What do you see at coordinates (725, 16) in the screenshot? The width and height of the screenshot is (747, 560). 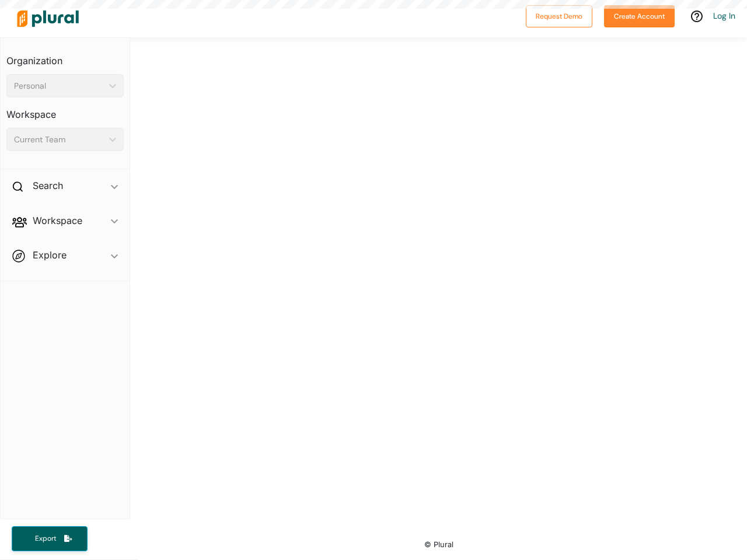 I see `a: Log In` at bounding box center [725, 16].